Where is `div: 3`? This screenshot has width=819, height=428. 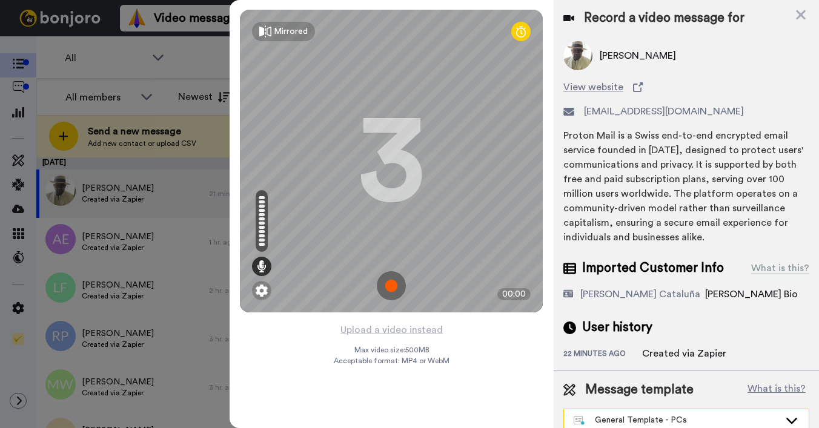 div: 3 is located at coordinates (391, 161).